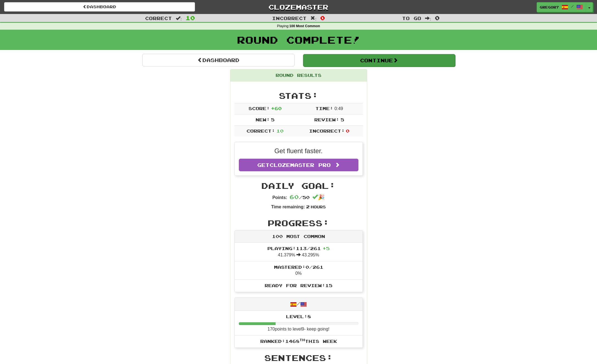 Image resolution: width=597 pixels, height=364 pixels. Describe the element at coordinates (318, 207) in the screenshot. I see `small: Hours` at that location.